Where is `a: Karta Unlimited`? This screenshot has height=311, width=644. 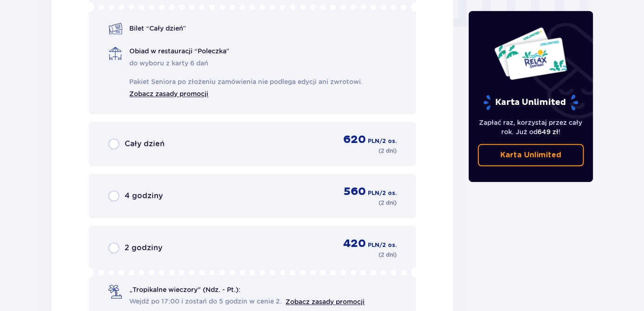
a: Karta Unlimited is located at coordinates (531, 156).